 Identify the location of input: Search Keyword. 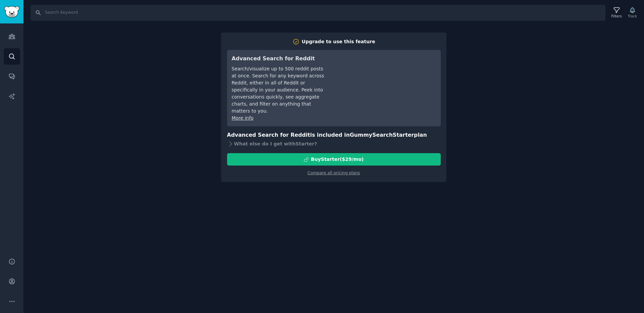
(318, 13).